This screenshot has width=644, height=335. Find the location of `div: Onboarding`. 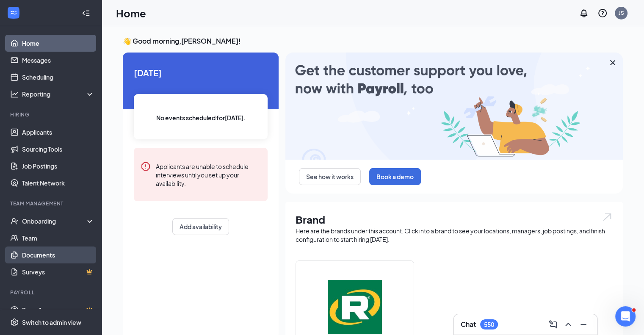

div: Onboarding is located at coordinates (55, 221).